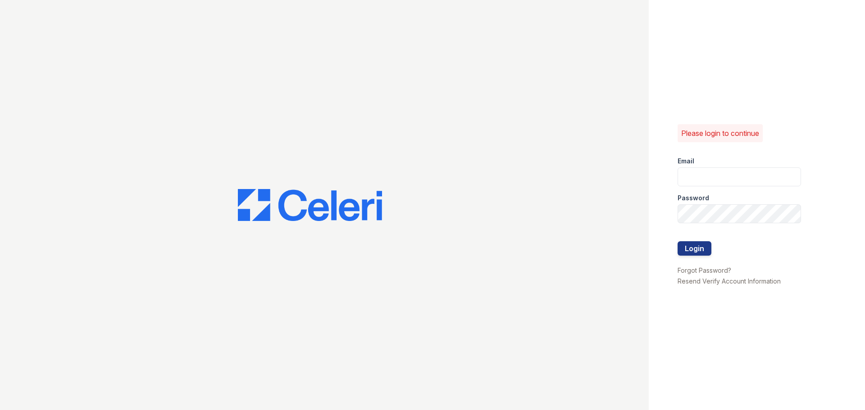  I want to click on a: Resend Verify Account Information, so click(729, 281).